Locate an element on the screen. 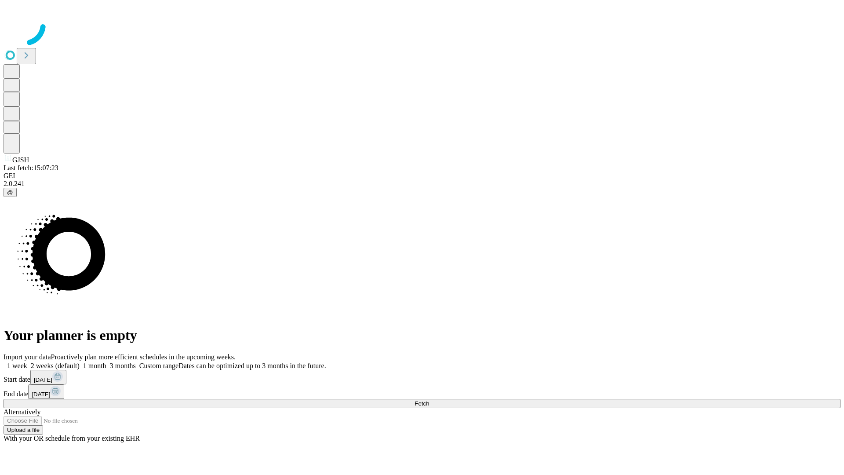 The width and height of the screenshot is (844, 475). span: 3 months is located at coordinates (123, 365).